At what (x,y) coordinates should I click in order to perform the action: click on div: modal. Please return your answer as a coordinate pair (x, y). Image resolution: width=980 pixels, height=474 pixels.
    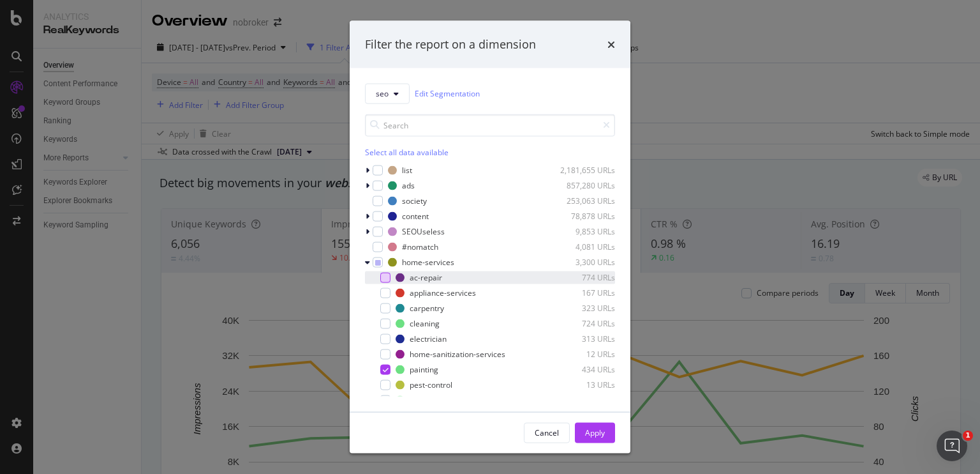
    Looking at the image, I should click on (490, 237).